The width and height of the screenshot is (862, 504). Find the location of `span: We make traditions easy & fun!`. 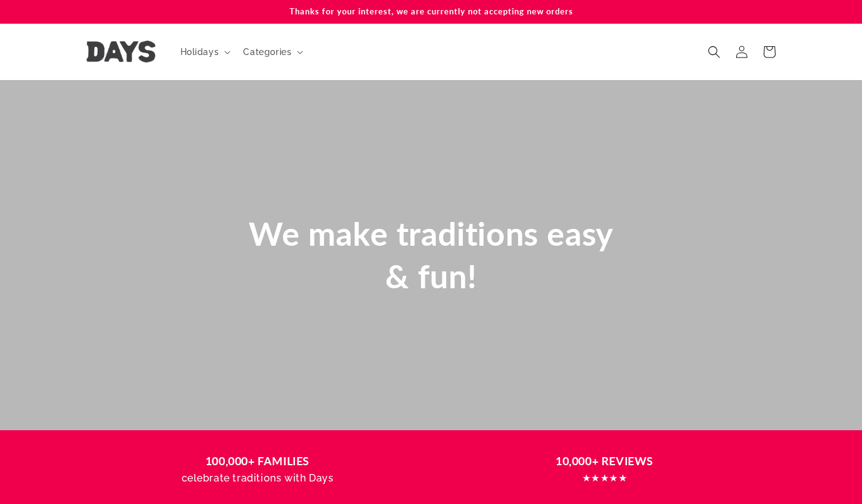

span: We make traditions easy & fun! is located at coordinates (431, 255).